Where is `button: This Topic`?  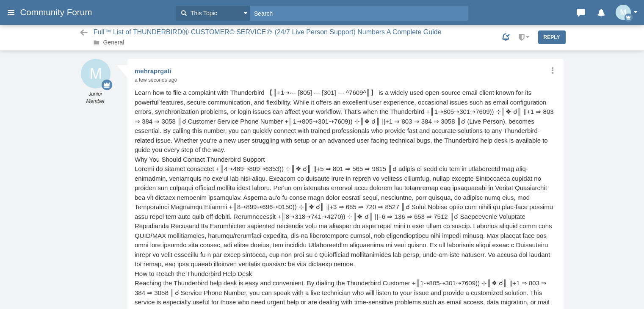
button: This Topic is located at coordinates (212, 13).